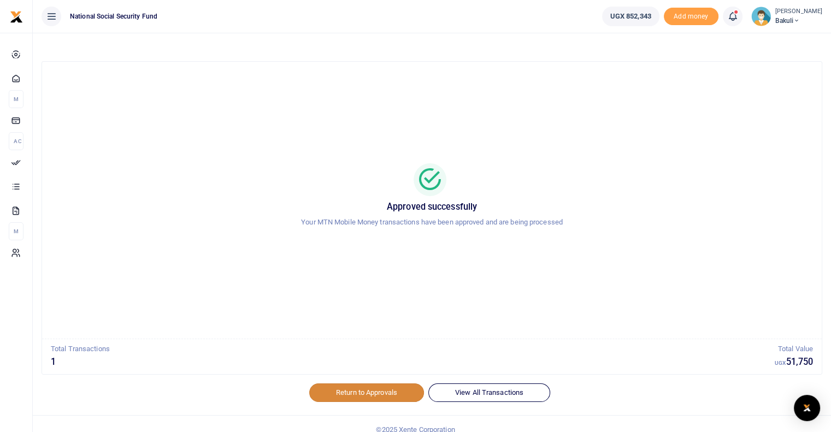 This screenshot has width=831, height=432. Describe the element at coordinates (691, 16) in the screenshot. I see `span: Add money` at that location.